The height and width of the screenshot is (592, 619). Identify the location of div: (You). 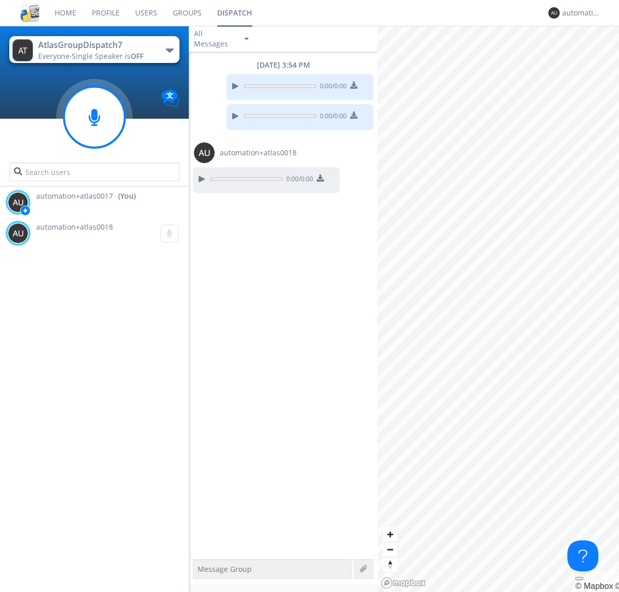
(127, 196).